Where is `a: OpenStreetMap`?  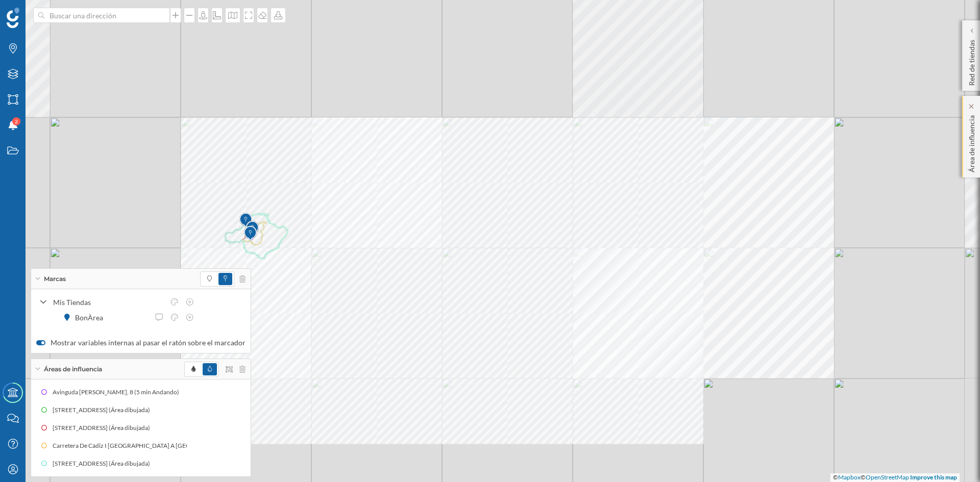
a: OpenStreetMap is located at coordinates (887, 477).